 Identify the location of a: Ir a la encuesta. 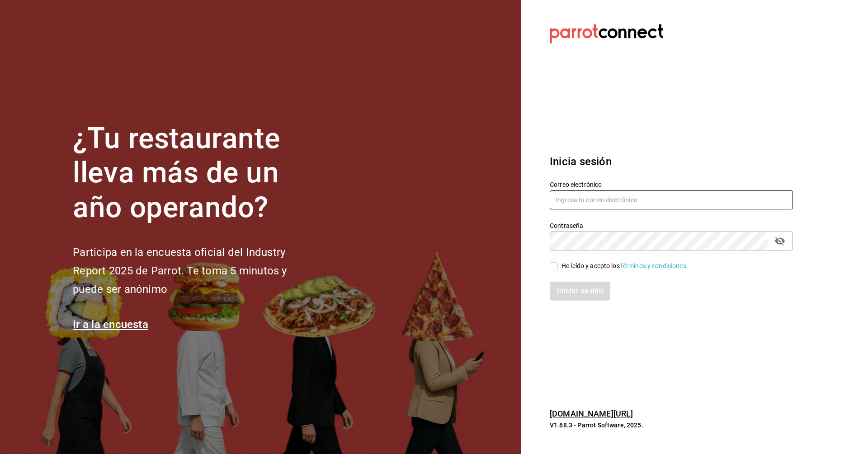
(110, 324).